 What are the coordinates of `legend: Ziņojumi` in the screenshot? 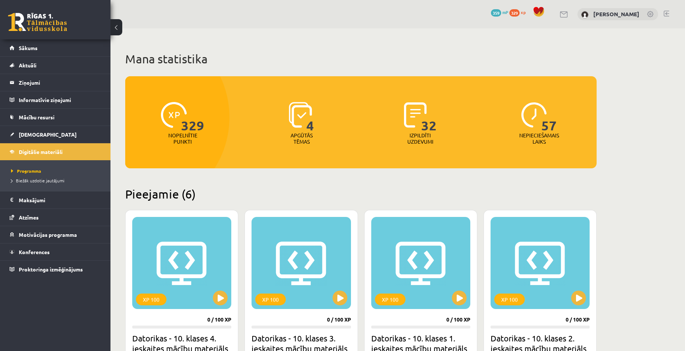 It's located at (60, 83).